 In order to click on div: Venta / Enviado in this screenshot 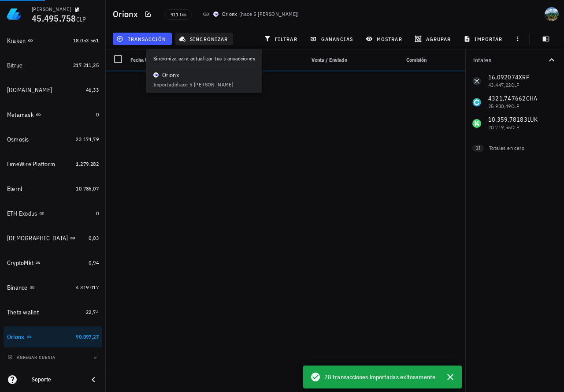, I will do `click(323, 60)`.